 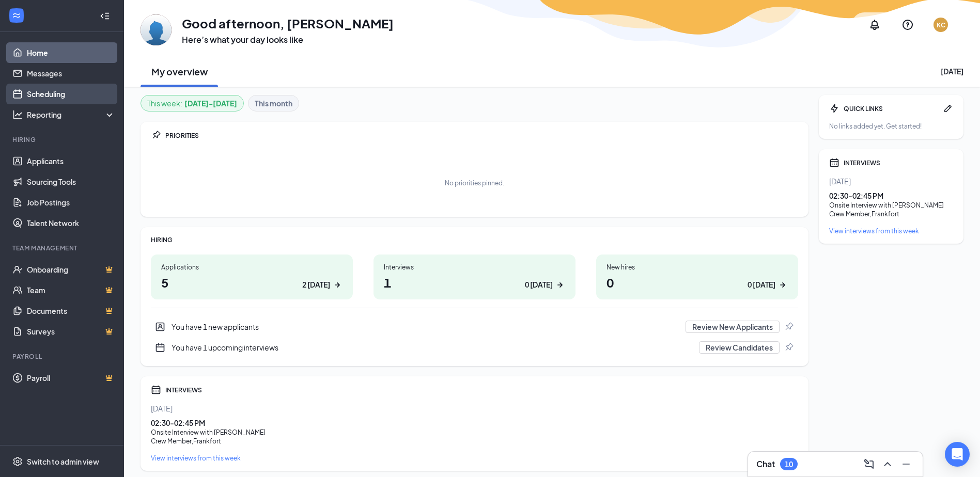 I want to click on a: OnboardingCrown, so click(x=71, y=270).